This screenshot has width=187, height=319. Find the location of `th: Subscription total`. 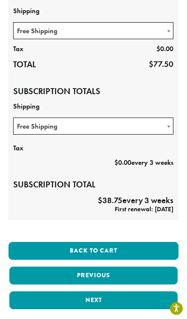

th: Subscription total is located at coordinates (93, 185).